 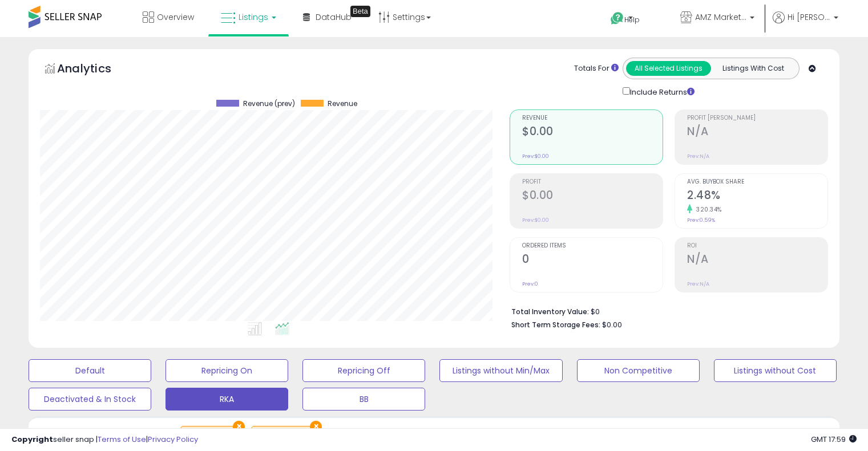 I want to click on strong: Copyright, so click(x=32, y=439).